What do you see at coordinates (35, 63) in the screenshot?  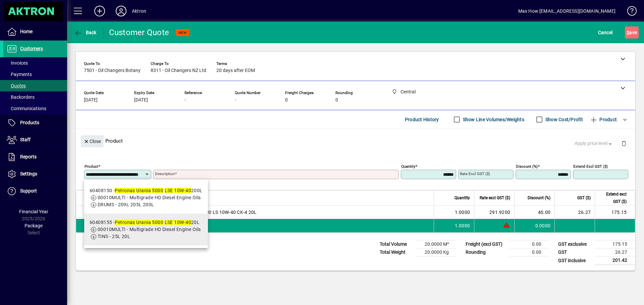 I see `a: Invoices` at bounding box center [35, 63].